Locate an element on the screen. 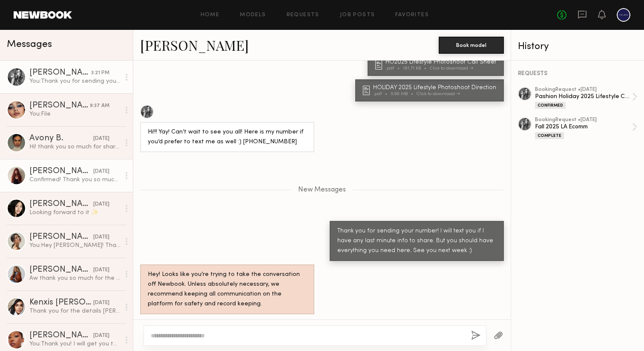 The width and height of the screenshot is (644, 351). div: Pashion Holiday 2025 Lifestyle Campaign is located at coordinates (583, 97).